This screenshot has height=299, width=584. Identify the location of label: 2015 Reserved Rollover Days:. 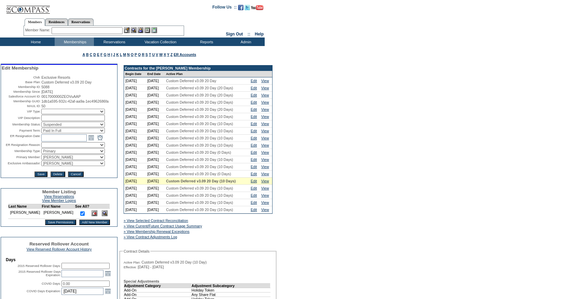
(39, 266).